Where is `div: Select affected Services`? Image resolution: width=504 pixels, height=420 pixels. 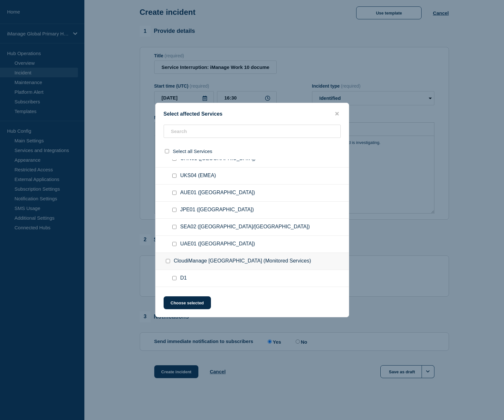 div: Select affected Services is located at coordinates (252, 113).